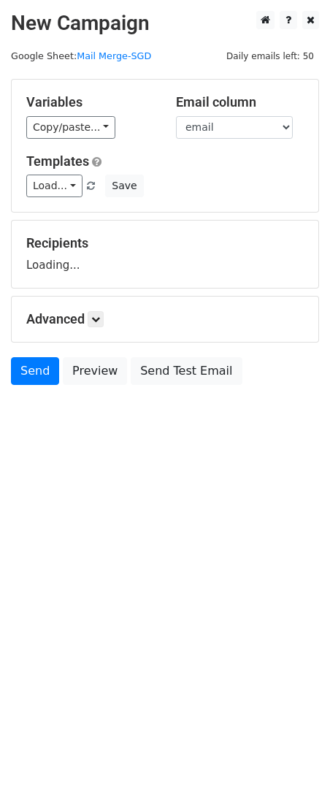  Describe the element at coordinates (124, 186) in the screenshot. I see `button: Save` at that location.